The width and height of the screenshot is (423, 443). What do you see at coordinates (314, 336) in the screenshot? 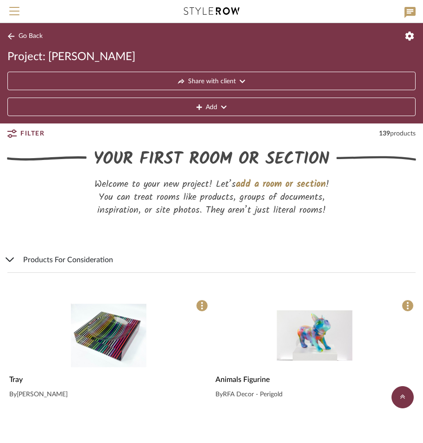
I see `img: Animals Figurine` at bounding box center [314, 336].